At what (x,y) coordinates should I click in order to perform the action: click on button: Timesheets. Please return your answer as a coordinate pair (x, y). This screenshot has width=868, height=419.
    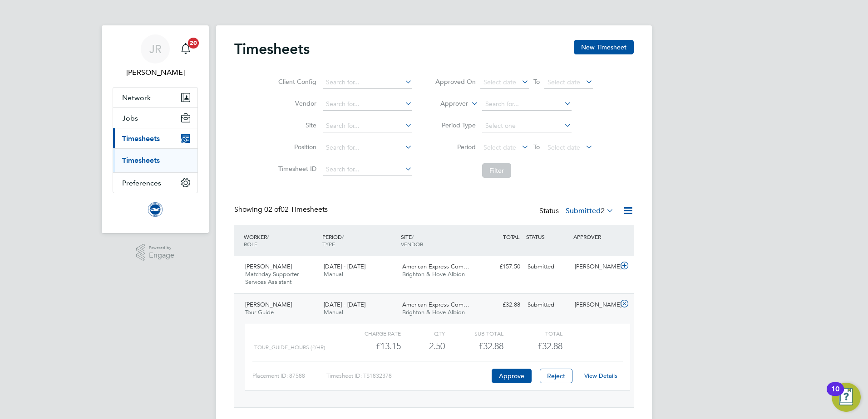
    Looking at the image, I should click on (155, 138).